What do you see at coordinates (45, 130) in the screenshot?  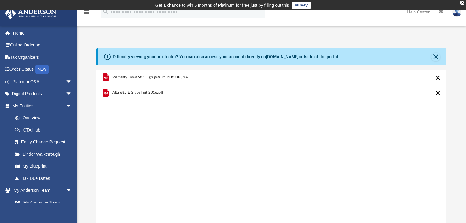 I see `a: CTA Hub` at bounding box center [45, 130].